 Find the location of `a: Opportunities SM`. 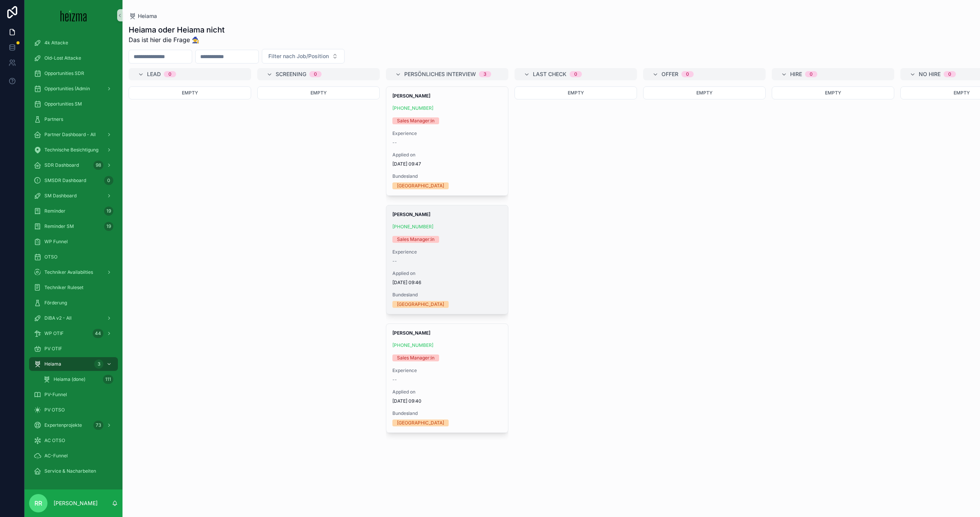

a: Opportunities SM is located at coordinates (73, 104).